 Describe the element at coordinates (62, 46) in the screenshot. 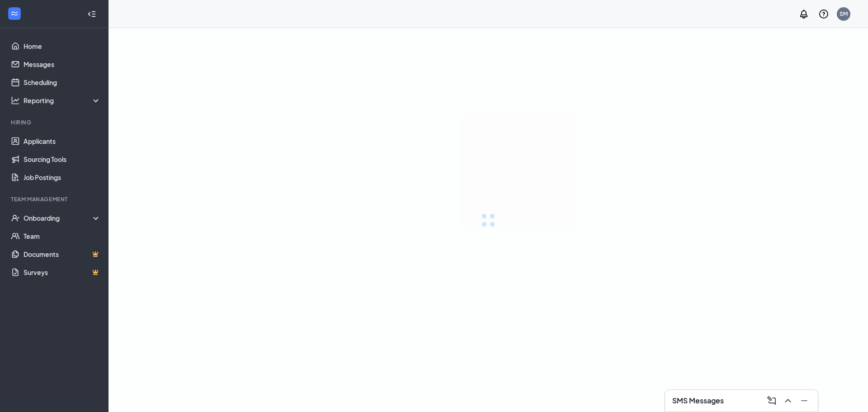

I see `a: Home` at that location.